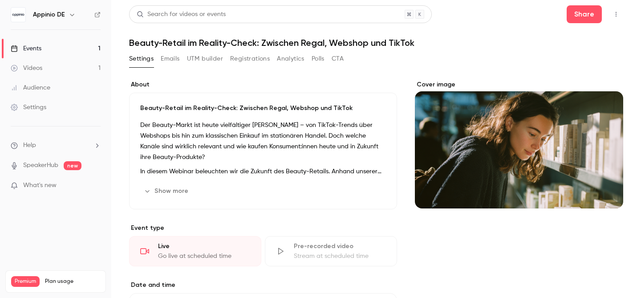  I want to click on button: Settings, so click(141, 59).